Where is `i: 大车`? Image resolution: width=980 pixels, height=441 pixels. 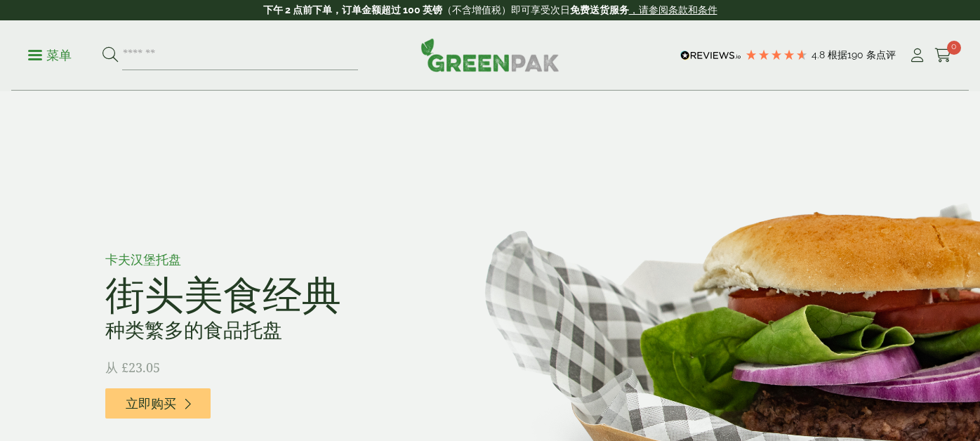 i: 大车 is located at coordinates (943, 55).